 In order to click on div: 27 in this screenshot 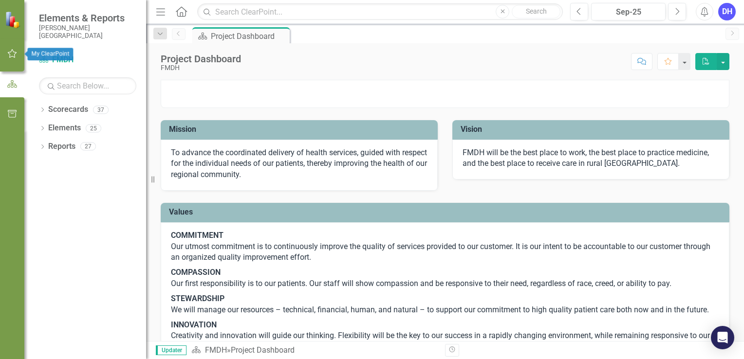, I will do `click(88, 146)`.